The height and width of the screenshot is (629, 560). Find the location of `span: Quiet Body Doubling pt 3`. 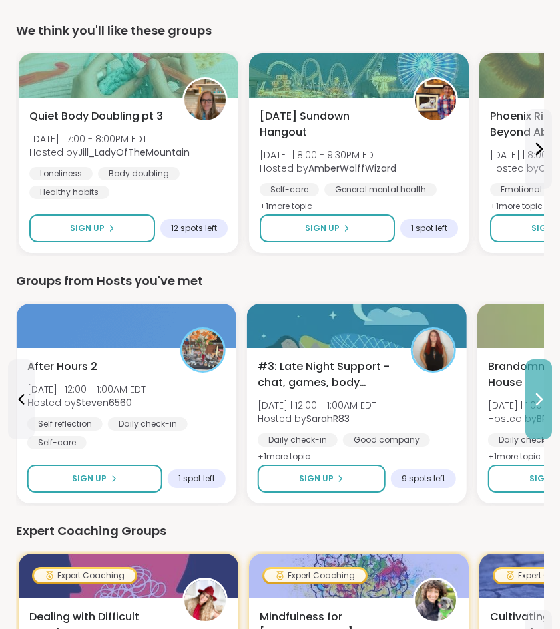

span: Quiet Body Doubling pt 3 is located at coordinates (96, 117).